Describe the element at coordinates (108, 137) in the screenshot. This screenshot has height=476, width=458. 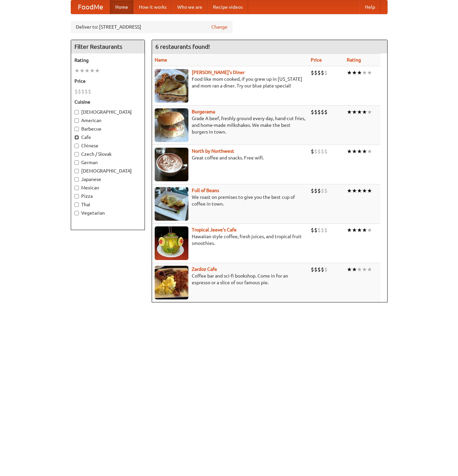
I see `label: Cafe` at that location.